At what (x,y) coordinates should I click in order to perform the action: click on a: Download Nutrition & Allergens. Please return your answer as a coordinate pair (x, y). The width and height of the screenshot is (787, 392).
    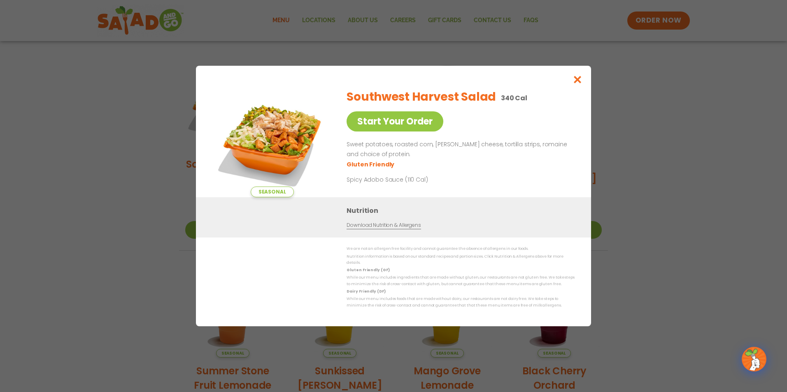
    Looking at the image, I should click on (383, 225).